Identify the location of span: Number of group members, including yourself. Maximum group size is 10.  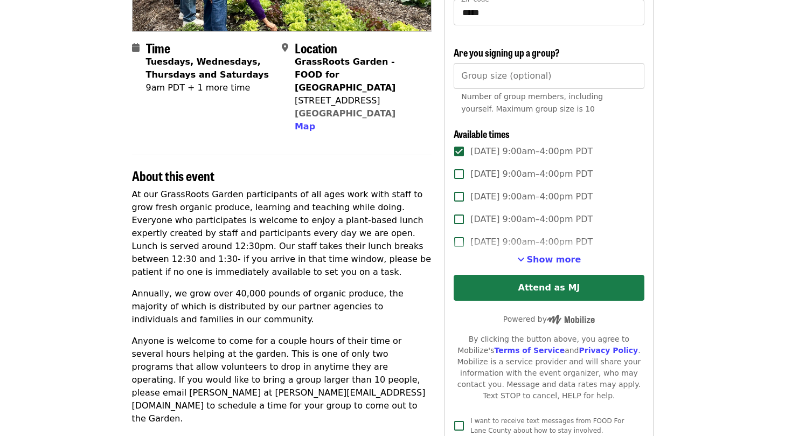
(532, 102).